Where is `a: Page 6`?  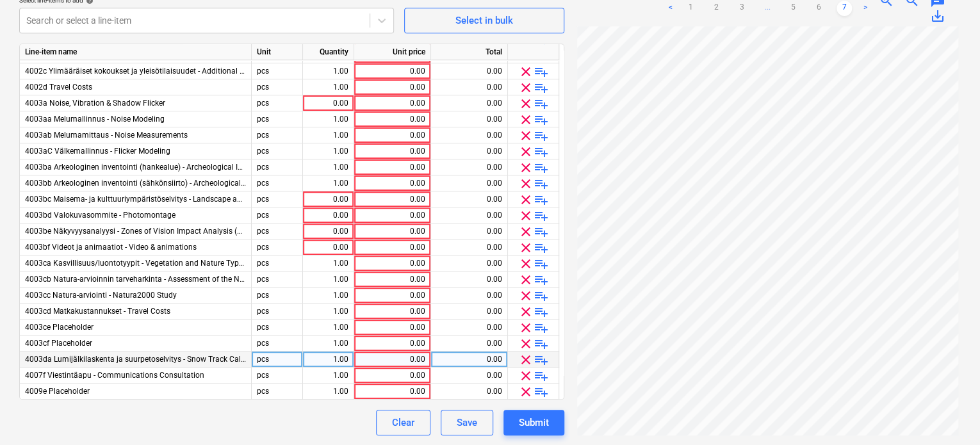 a: Page 6 is located at coordinates (818, 8).